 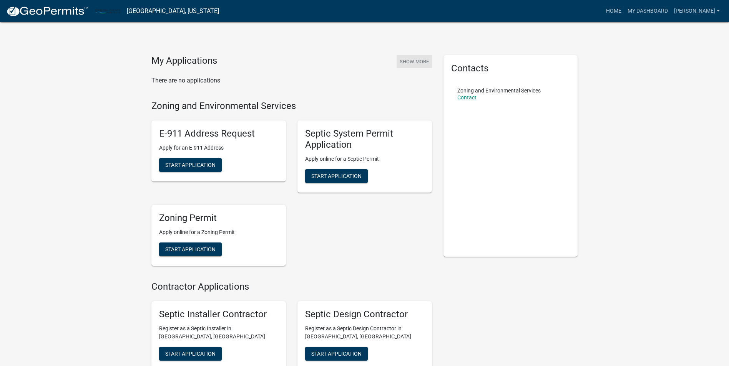 I want to click on p: Apply online for a Zoning Permit, so click(x=219, y=232).